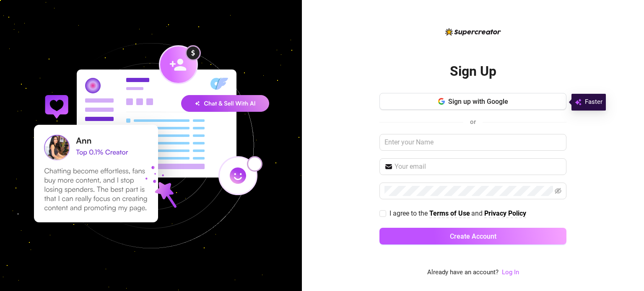 Image resolution: width=644 pixels, height=291 pixels. What do you see at coordinates (463, 273) in the screenshot?
I see `span: Already have an account?` at bounding box center [463, 273].